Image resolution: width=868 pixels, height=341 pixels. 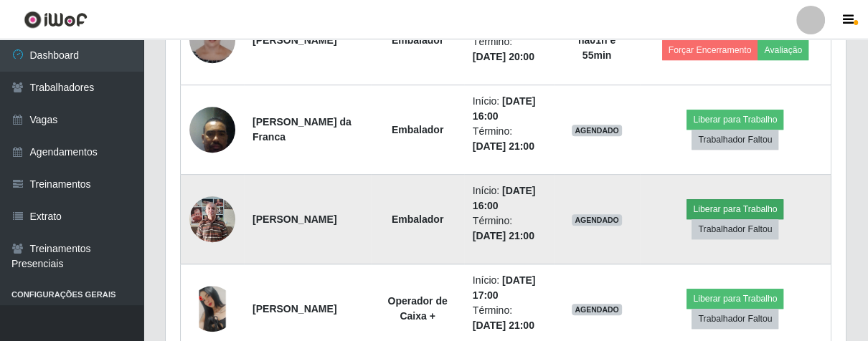 I want to click on strong: Operador de Caixa +, so click(x=417, y=308).